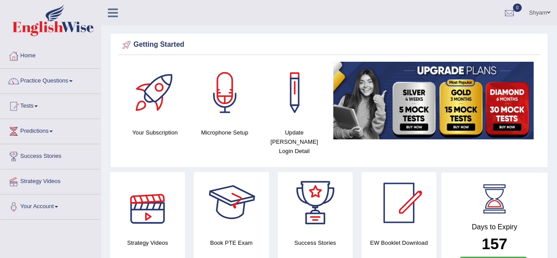 Image resolution: width=557 pixels, height=258 pixels. I want to click on span: 0, so click(518, 7).